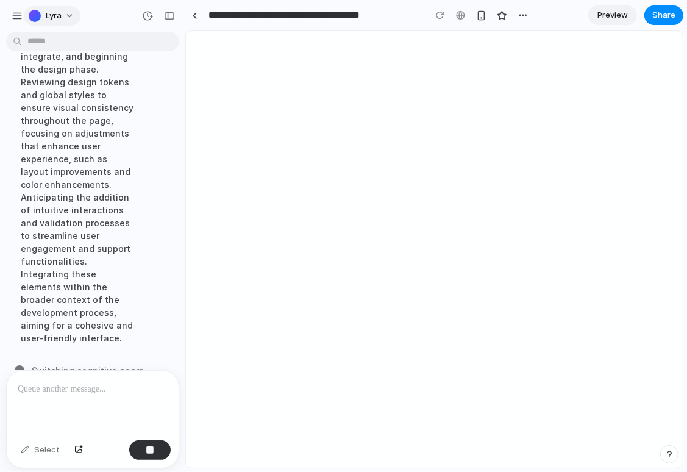  I want to click on span: Switching cognitive gears ..., so click(91, 370).